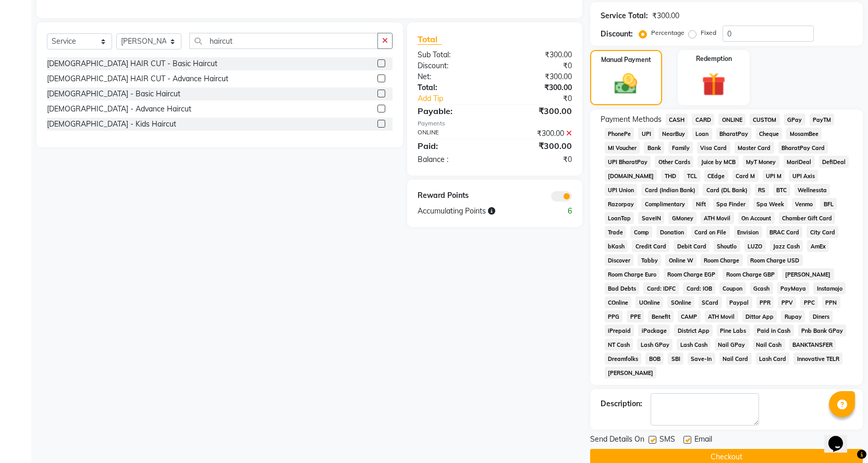  I want to click on span: ONLINE, so click(732, 120).